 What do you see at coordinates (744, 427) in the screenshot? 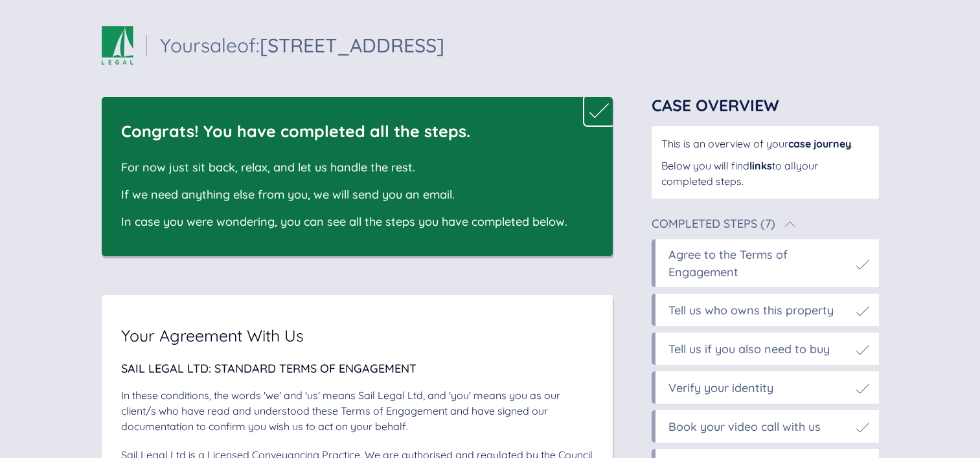
I see `div: Book your video call with us` at bounding box center [744, 427].